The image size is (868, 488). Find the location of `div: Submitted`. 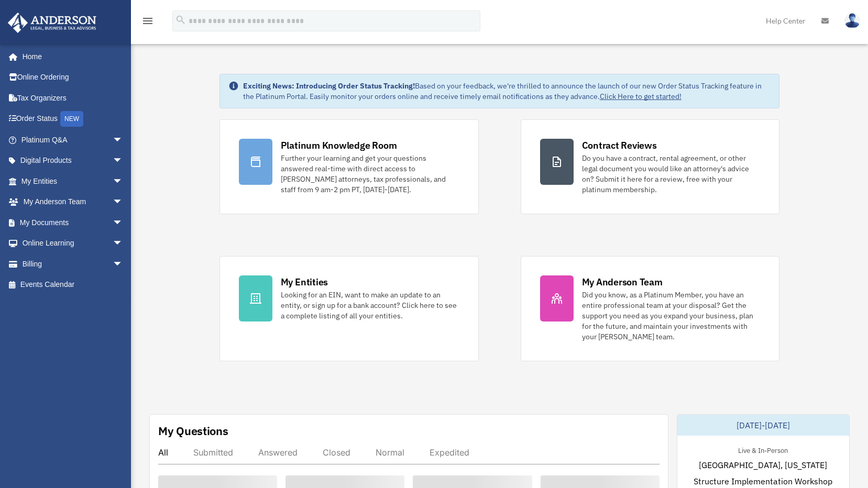

div: Submitted is located at coordinates (214, 453).